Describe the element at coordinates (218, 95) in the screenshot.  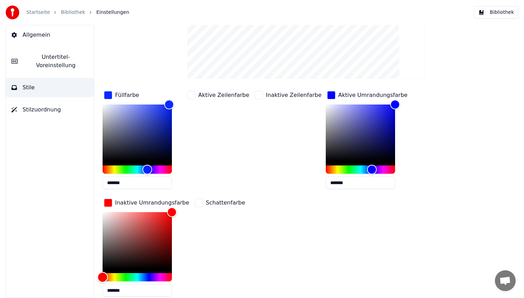
I see `button: Aktive Zeilenfarbe` at that location.